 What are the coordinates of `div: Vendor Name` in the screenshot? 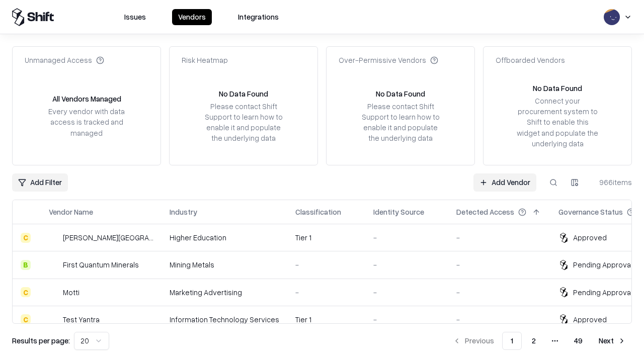 It's located at (71, 212).